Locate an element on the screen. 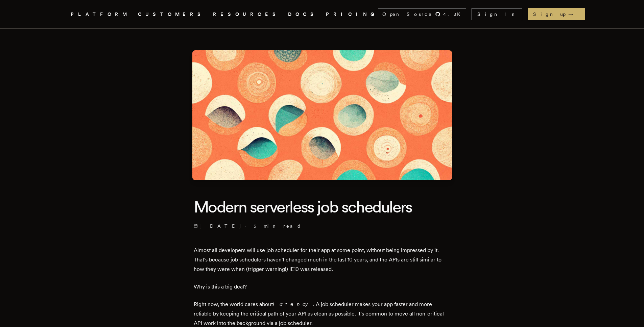 The width and height of the screenshot is (644, 327). p: Why is this a big deal? is located at coordinates (322, 287).